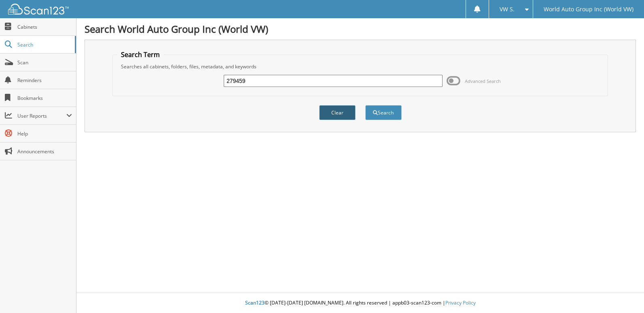 This screenshot has width=644, height=313. What do you see at coordinates (461, 303) in the screenshot?
I see `a: Privacy Policy` at bounding box center [461, 303].